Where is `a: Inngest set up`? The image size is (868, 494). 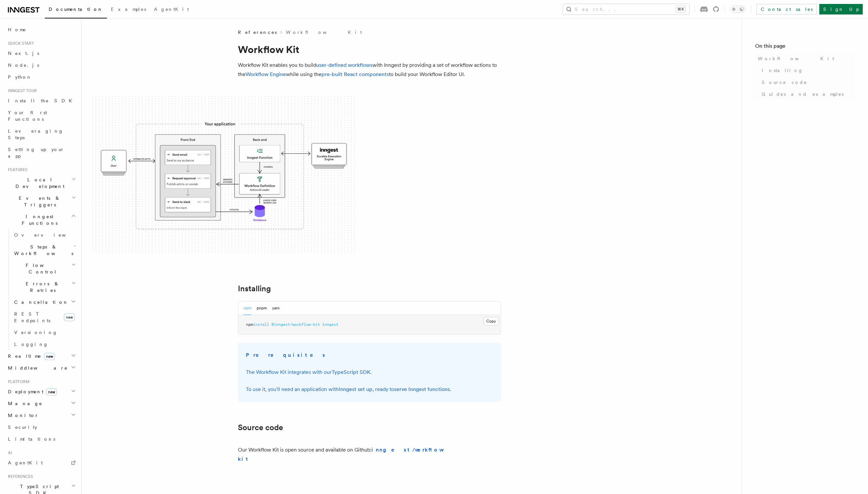
a: Inngest set up is located at coordinates (355, 389).